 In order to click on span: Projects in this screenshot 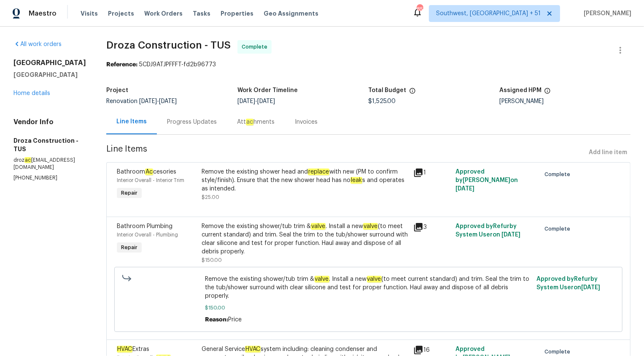, I will do `click(121, 14)`.